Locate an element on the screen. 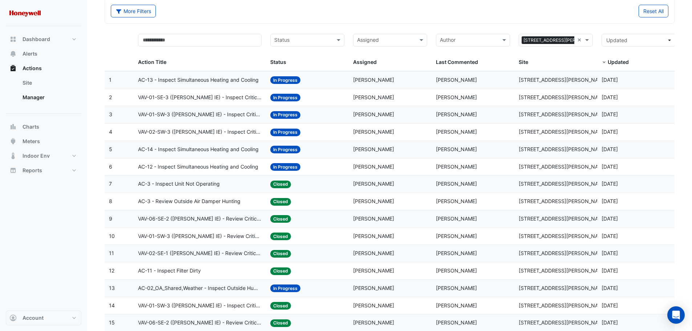  span: 1 is located at coordinates (110, 80).